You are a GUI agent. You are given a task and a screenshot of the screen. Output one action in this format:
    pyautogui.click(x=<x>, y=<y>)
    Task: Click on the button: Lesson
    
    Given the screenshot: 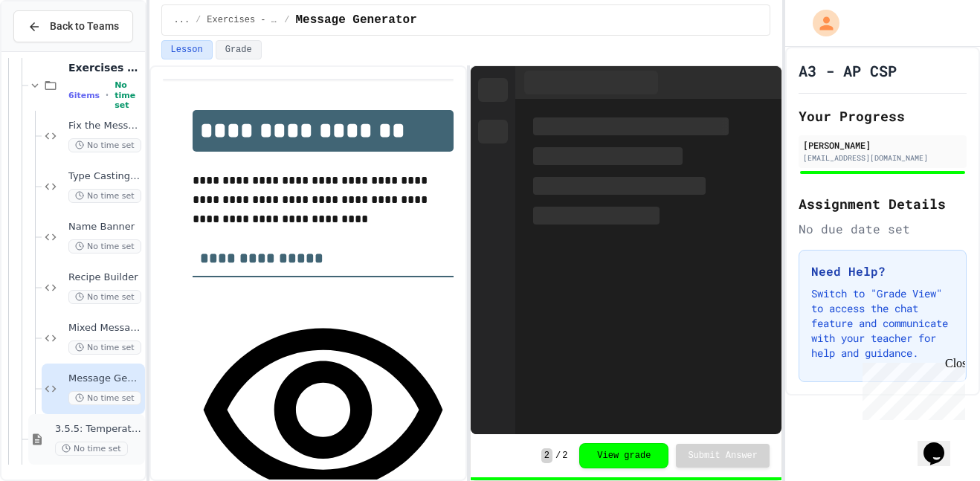 What is the action you would take?
    pyautogui.click(x=186, y=50)
    